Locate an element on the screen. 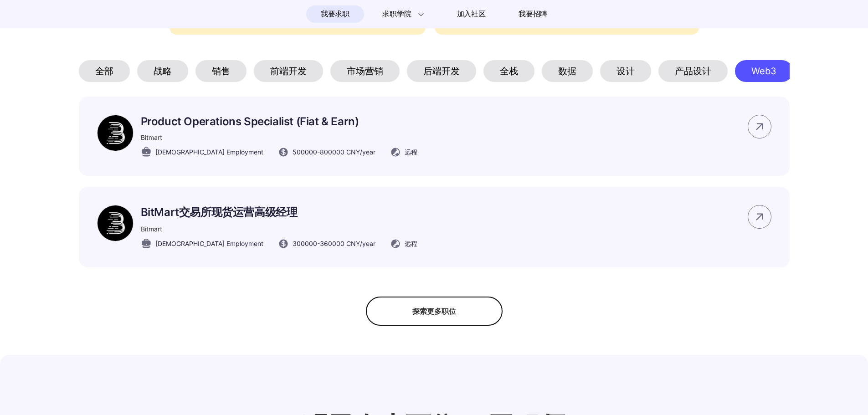  span: 500000 - 800000 CNY /year is located at coordinates (334, 152).